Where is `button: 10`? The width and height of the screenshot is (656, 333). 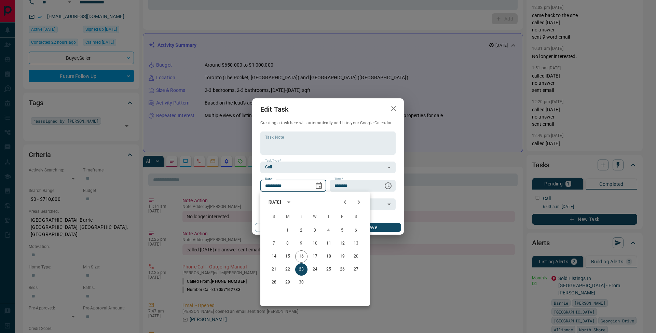 button: 10 is located at coordinates (315, 244).